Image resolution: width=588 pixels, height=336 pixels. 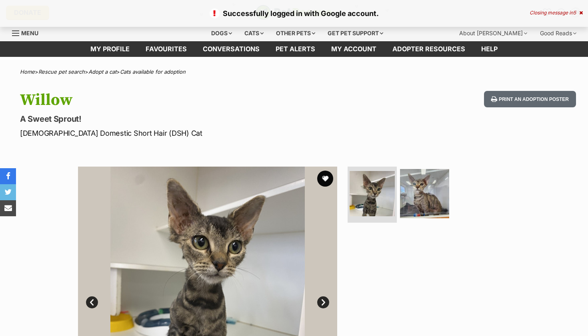 What do you see at coordinates (489, 49) in the screenshot?
I see `a: Help` at bounding box center [489, 49].